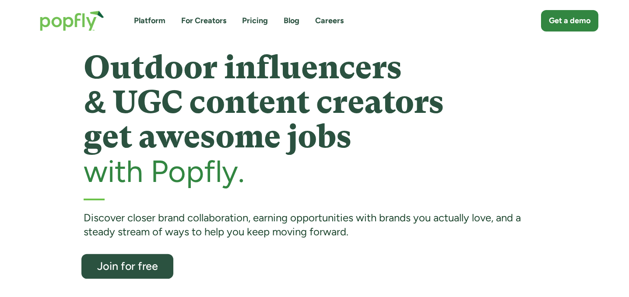  I want to click on a: home, so click(72, 21).